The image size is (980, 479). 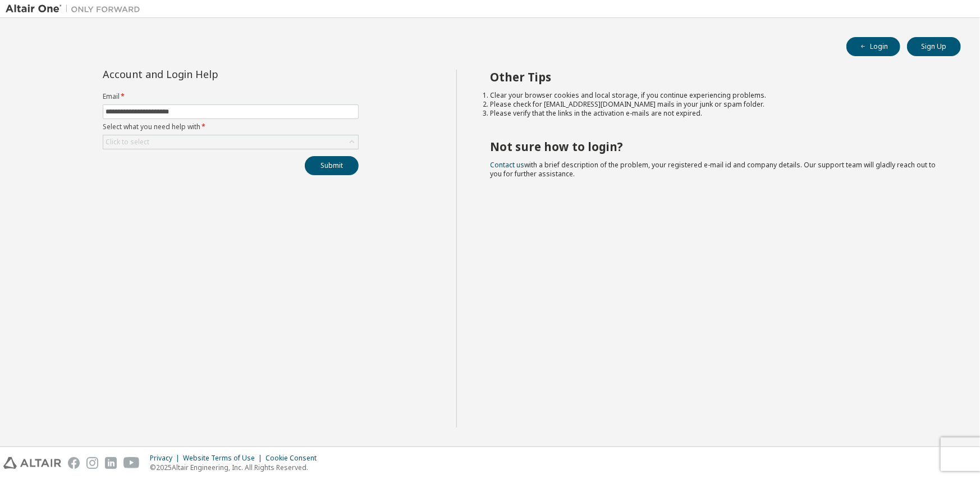 I want to click on img: linkedin.svg, so click(x=111, y=463).